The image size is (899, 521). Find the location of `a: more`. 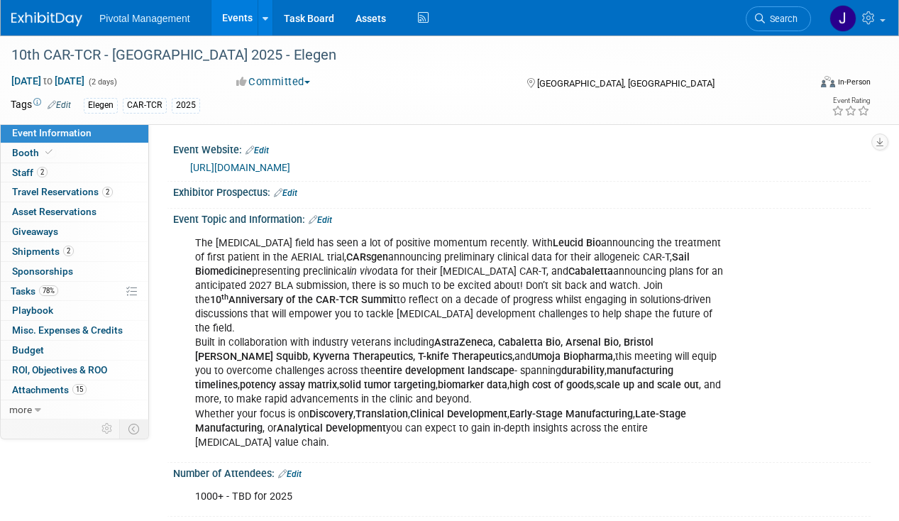

a: more is located at coordinates (74, 409).